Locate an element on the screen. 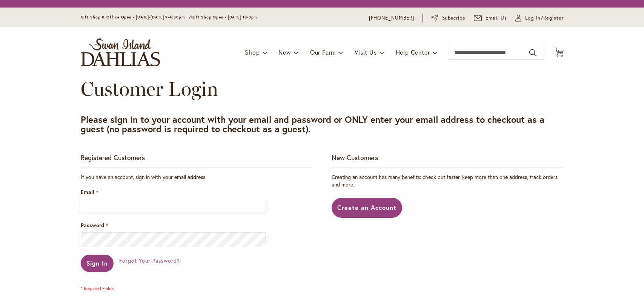  span: Log In/Register is located at coordinates (545, 18).